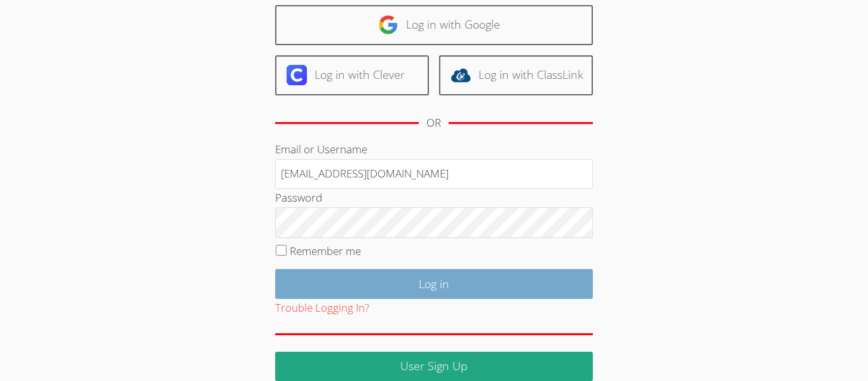  What do you see at coordinates (434, 25) in the screenshot?
I see `a: Log in with Google` at bounding box center [434, 25].